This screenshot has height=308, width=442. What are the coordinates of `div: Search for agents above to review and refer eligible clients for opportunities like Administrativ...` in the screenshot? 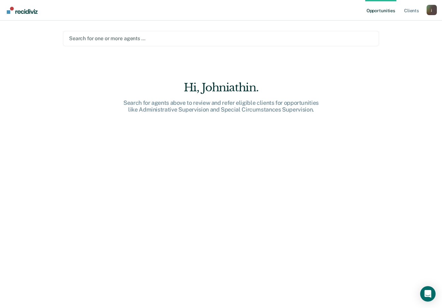 It's located at (221, 106).